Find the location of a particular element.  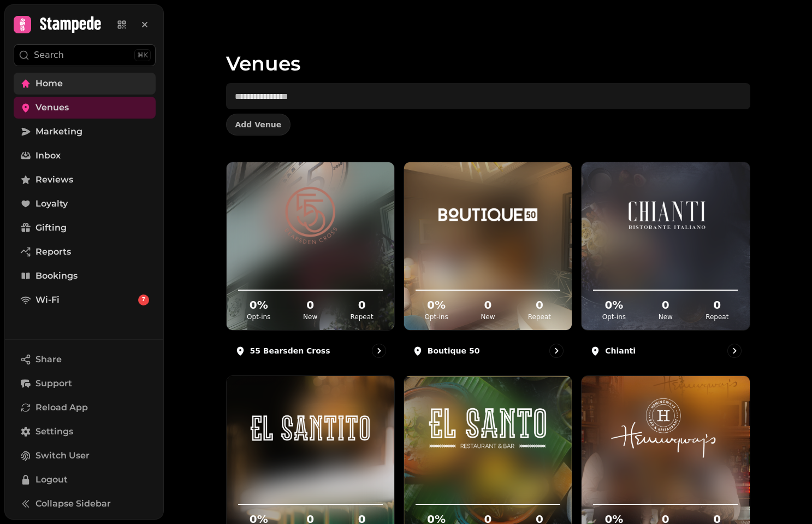

span: Inbox is located at coordinates (48, 156).